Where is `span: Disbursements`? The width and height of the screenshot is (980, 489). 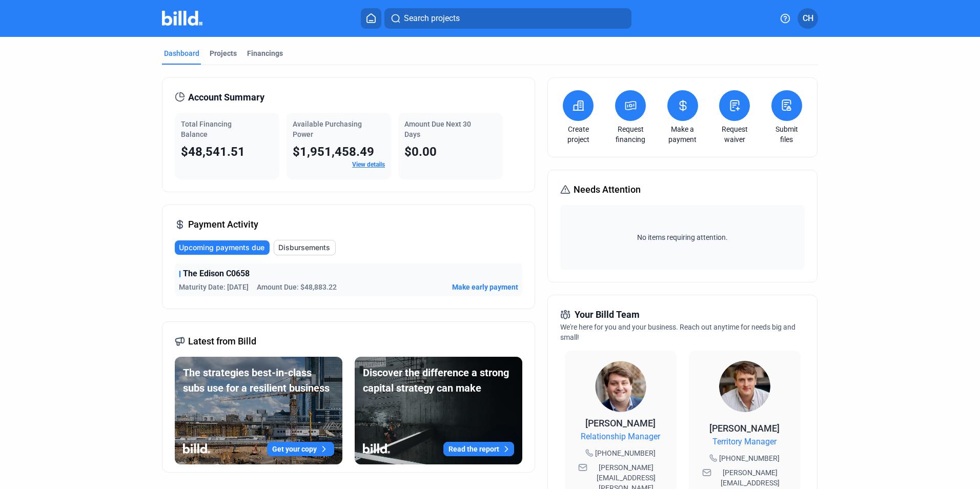 span: Disbursements is located at coordinates (304, 248).